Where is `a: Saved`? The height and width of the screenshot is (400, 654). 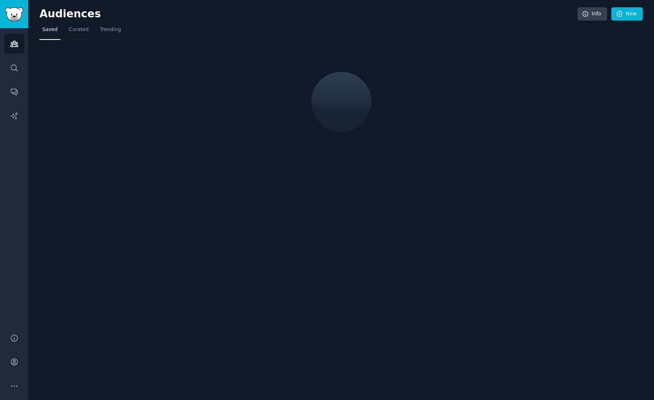 a: Saved is located at coordinates (50, 31).